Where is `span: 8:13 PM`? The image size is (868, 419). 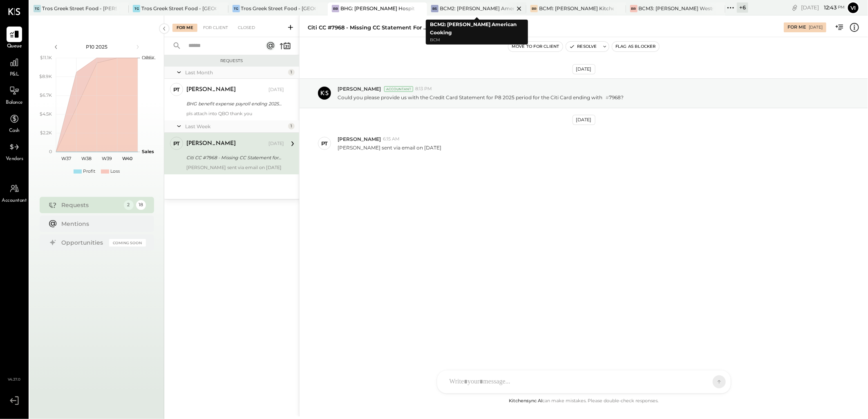
span: 8:13 PM is located at coordinates (424, 89).